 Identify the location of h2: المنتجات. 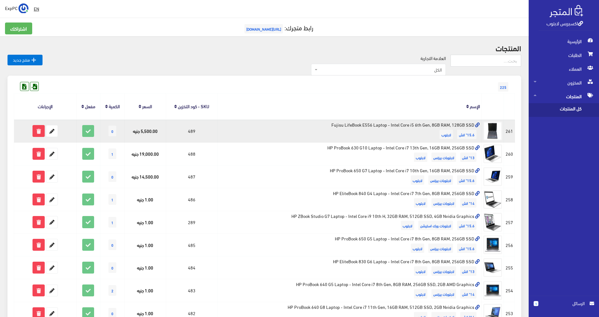
(264, 48).